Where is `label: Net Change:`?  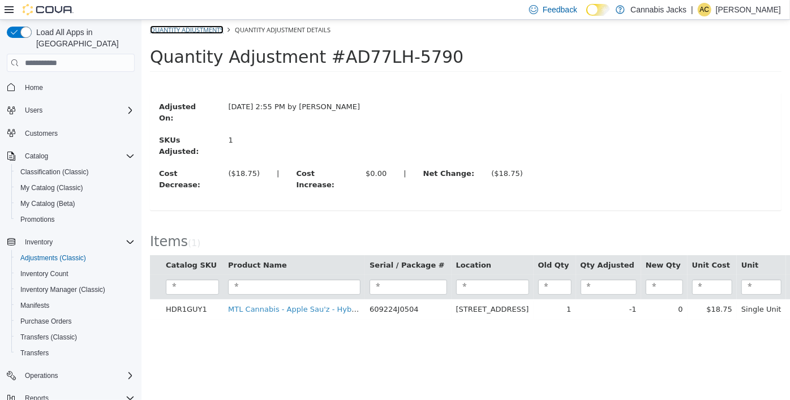
label: Net Change: is located at coordinates (307, 154).